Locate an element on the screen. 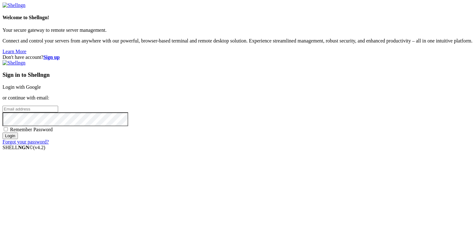 The height and width of the screenshot is (242, 475). div: Don't have account? is located at coordinates (237, 57).